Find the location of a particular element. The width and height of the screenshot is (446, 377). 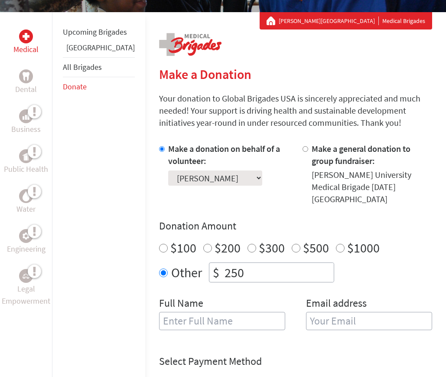

img: Medical is located at coordinates (26, 36).